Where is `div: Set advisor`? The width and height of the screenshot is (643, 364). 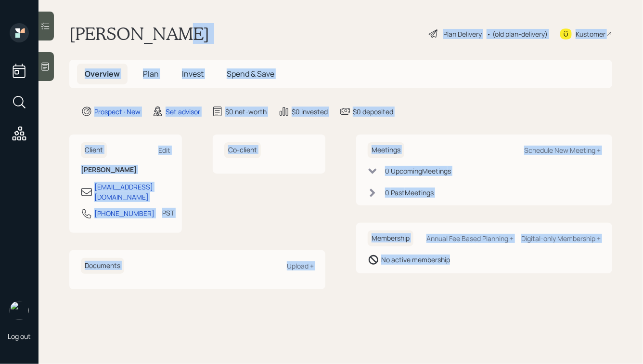 div: Set advisor is located at coordinates (183, 111).